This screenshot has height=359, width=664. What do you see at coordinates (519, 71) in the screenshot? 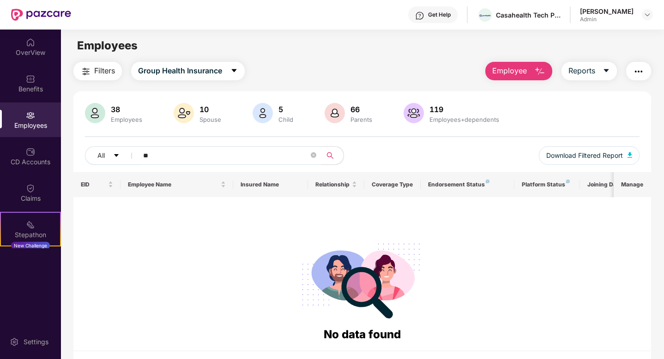
I see `button: Employee` at bounding box center [519, 71].